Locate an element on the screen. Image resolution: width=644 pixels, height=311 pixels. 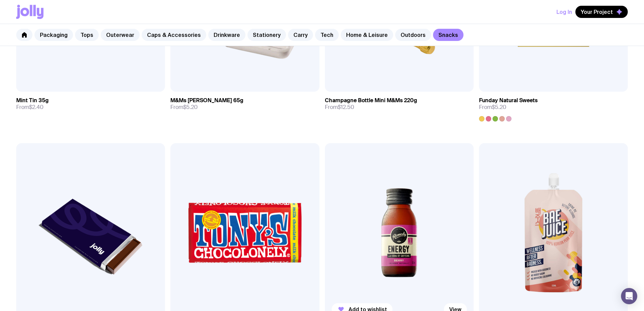
a: Carry is located at coordinates (301, 35).